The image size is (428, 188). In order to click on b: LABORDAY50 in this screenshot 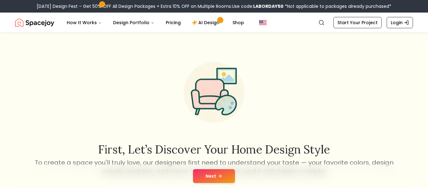, I will do `click(268, 6)`.